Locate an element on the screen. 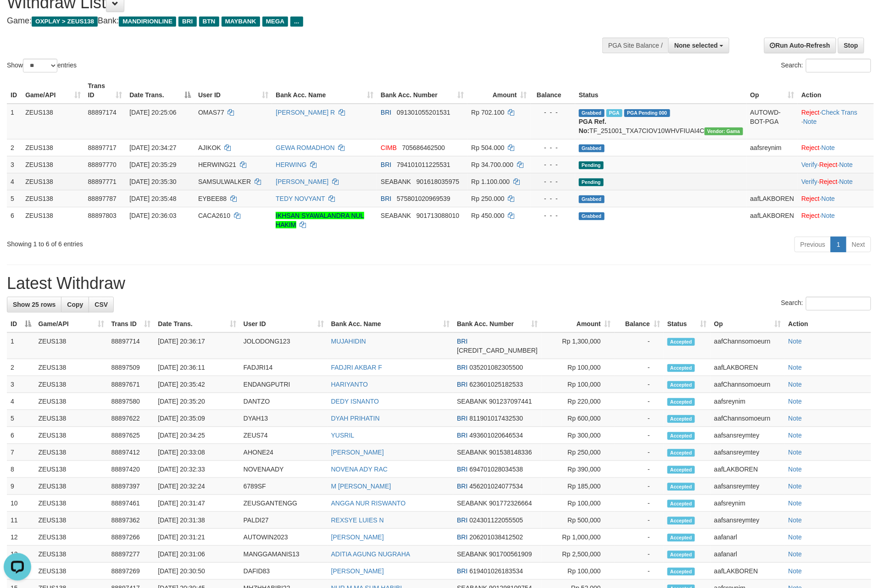  a: Copy is located at coordinates (74, 304).